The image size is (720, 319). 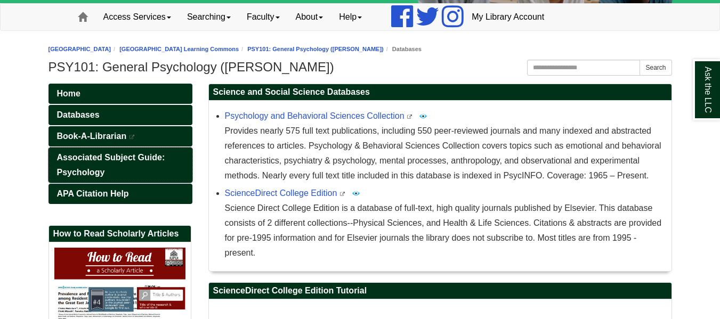 What do you see at coordinates (281, 193) in the screenshot?
I see `a: ScienceDirect College Edition` at bounding box center [281, 193].